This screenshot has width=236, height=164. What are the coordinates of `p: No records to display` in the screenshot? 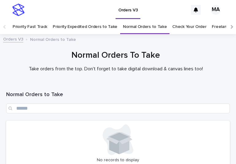 It's located at (118, 160).